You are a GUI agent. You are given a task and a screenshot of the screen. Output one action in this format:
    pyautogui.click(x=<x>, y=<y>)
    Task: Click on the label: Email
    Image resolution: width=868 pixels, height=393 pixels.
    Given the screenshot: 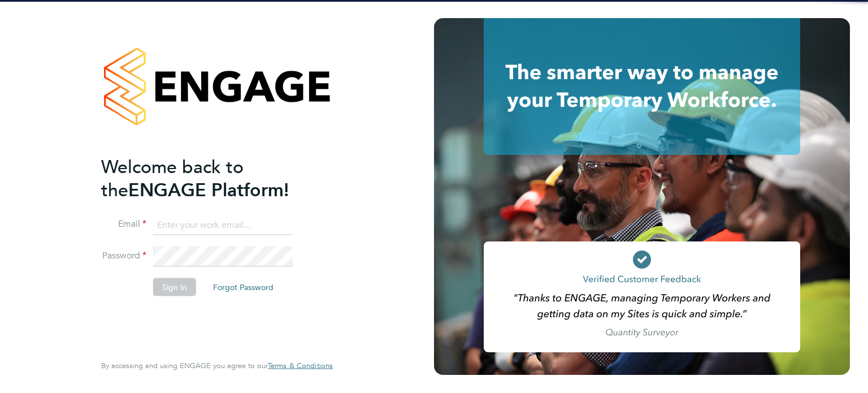 What is the action you would take?
    pyautogui.click(x=124, y=224)
    